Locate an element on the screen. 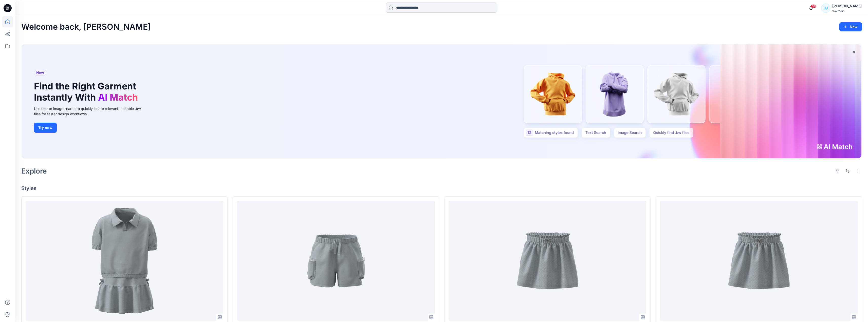  h1: Find the Right Garment Instantly With is located at coordinates (87, 92).